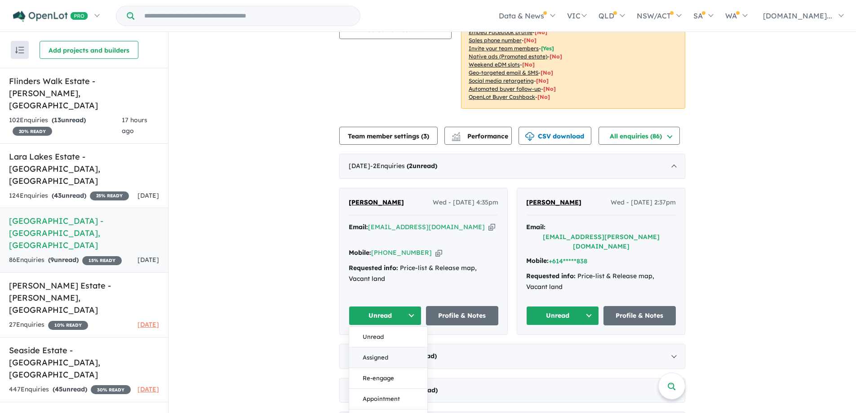 Image resolution: width=856 pixels, height=413 pixels. What do you see at coordinates (388, 378) in the screenshot?
I see `button: Re-engage` at bounding box center [388, 378].